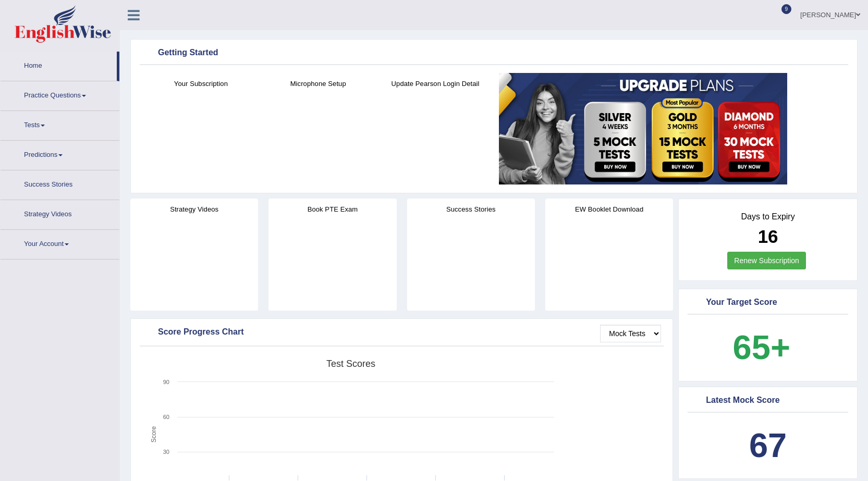  Describe the element at coordinates (200, 83) in the screenshot. I see `h4: Your Subscription` at that location.